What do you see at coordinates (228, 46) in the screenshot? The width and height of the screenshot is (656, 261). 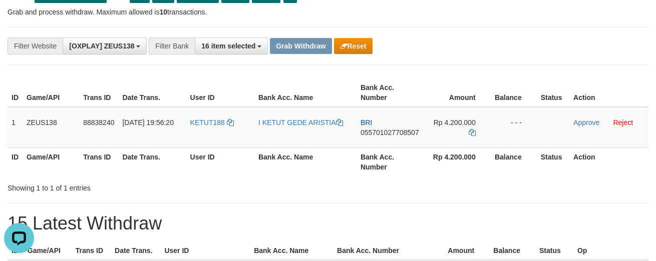 I see `span: 16 item selected` at bounding box center [228, 46].